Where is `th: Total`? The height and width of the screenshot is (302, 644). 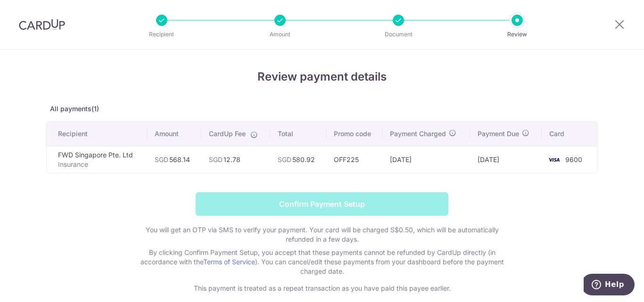
th: Total is located at coordinates (298, 134).